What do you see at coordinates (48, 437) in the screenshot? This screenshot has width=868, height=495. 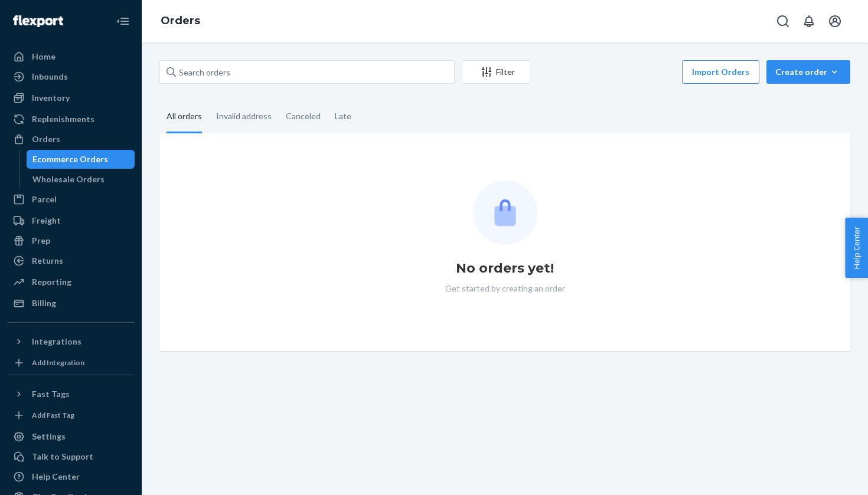 I see `div: Settings` at bounding box center [48, 437].